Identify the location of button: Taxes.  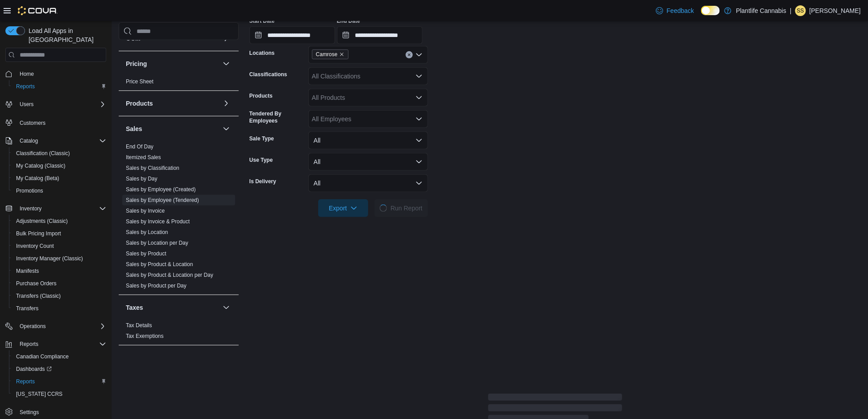
(227, 308).